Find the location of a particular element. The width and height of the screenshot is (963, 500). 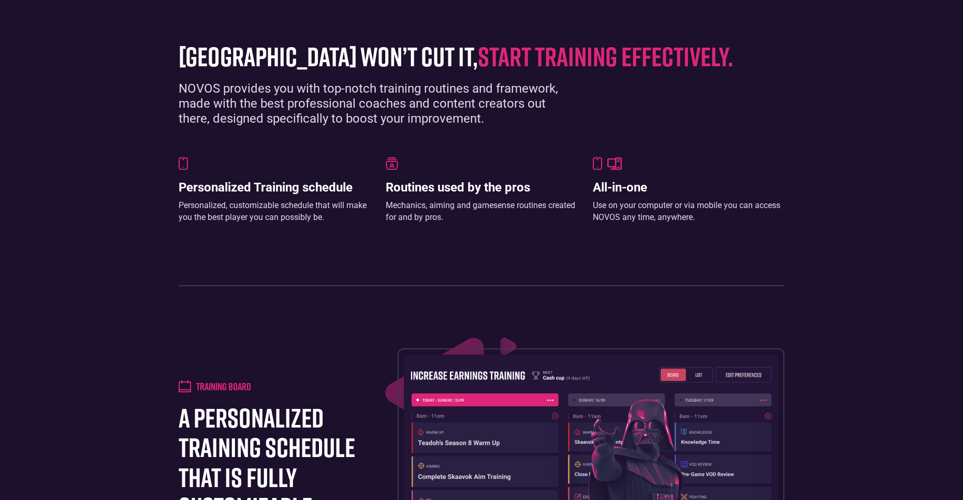

h4: Training board is located at coordinates (224, 386).